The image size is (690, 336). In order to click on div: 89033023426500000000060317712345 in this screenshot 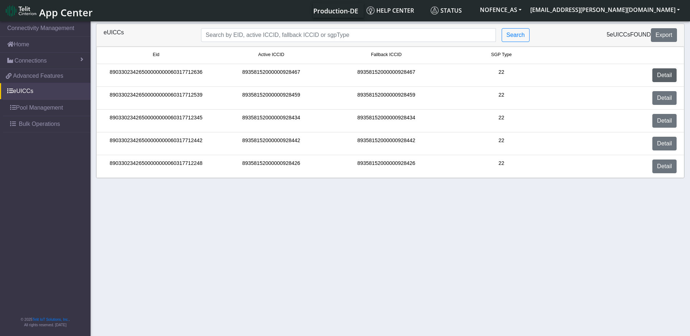, I will do `click(156, 121)`.